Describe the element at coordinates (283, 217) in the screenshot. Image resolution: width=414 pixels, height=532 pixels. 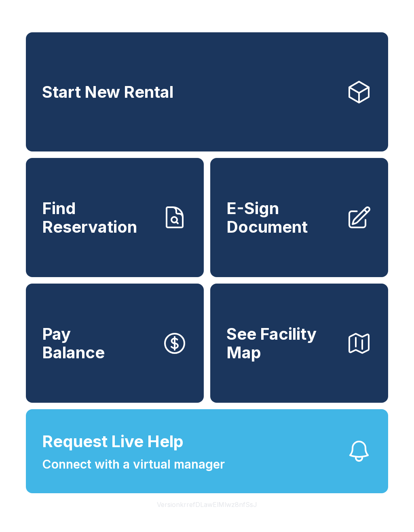
I see `span: E-Sign Document` at that location.